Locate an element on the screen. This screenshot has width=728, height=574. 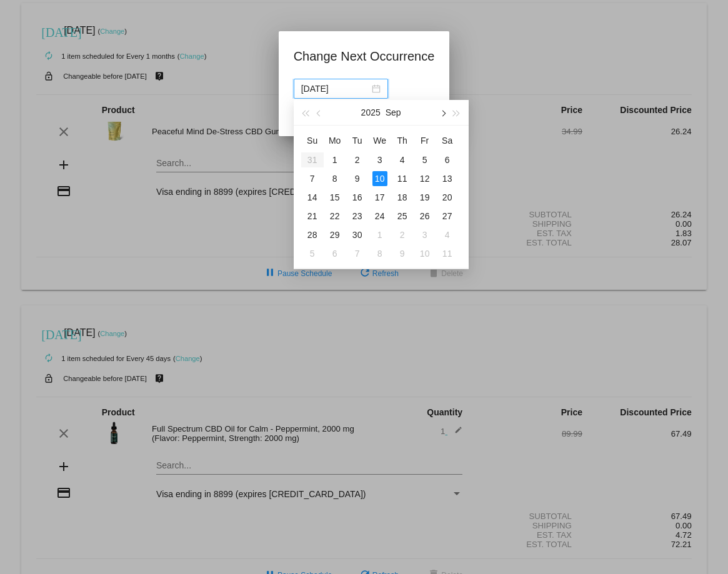
div: 18 is located at coordinates (403, 197).